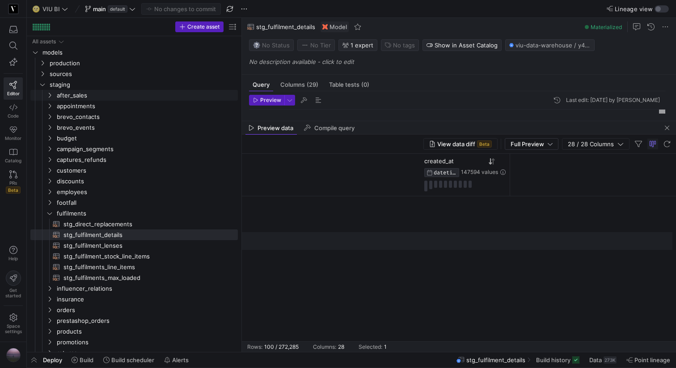  What do you see at coordinates (271, 45) in the screenshot?
I see `span: No Status` at bounding box center [271, 45].